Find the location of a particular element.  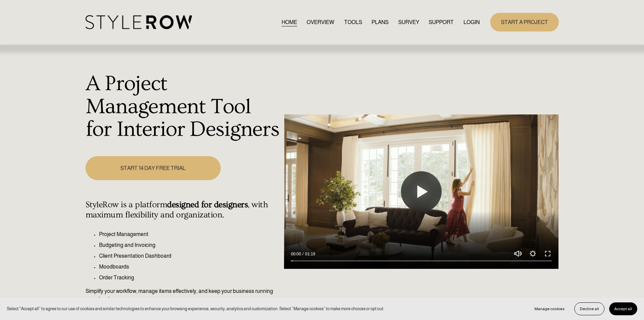

h4: StyleRow is a platform , with maximum flexibility and organization. is located at coordinates (183, 210).